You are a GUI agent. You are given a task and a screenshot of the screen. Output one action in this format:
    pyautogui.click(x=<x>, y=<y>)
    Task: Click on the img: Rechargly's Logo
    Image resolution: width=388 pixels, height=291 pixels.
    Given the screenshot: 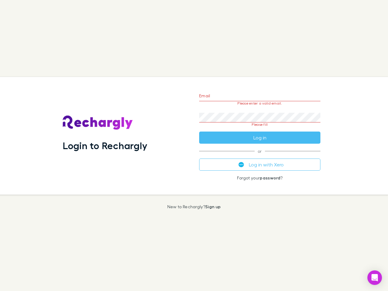 What is the action you would take?
    pyautogui.click(x=98, y=123)
    